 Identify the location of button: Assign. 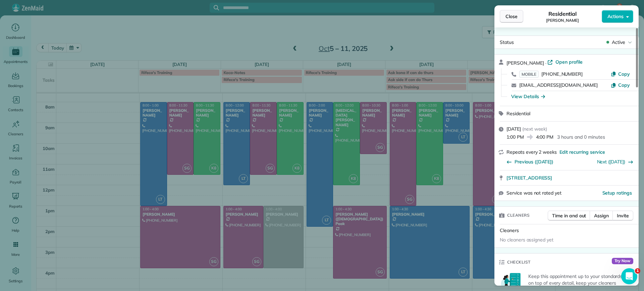
(601, 216).